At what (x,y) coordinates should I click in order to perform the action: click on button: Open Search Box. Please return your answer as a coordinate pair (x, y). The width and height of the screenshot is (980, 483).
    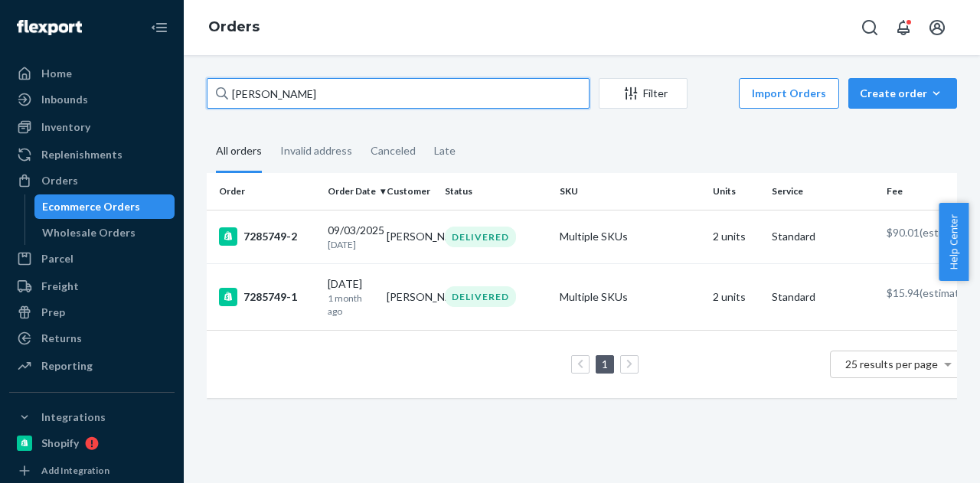
    Looking at the image, I should click on (870, 28).